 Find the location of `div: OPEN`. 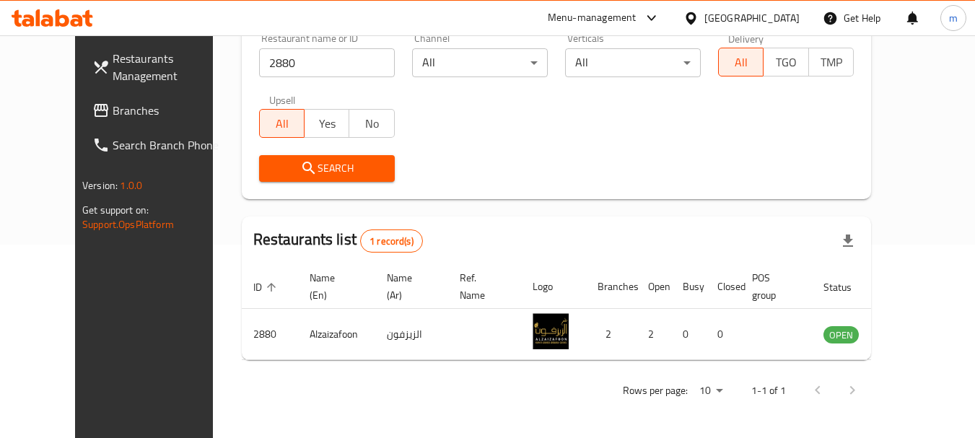

div: OPEN is located at coordinates (841, 335).